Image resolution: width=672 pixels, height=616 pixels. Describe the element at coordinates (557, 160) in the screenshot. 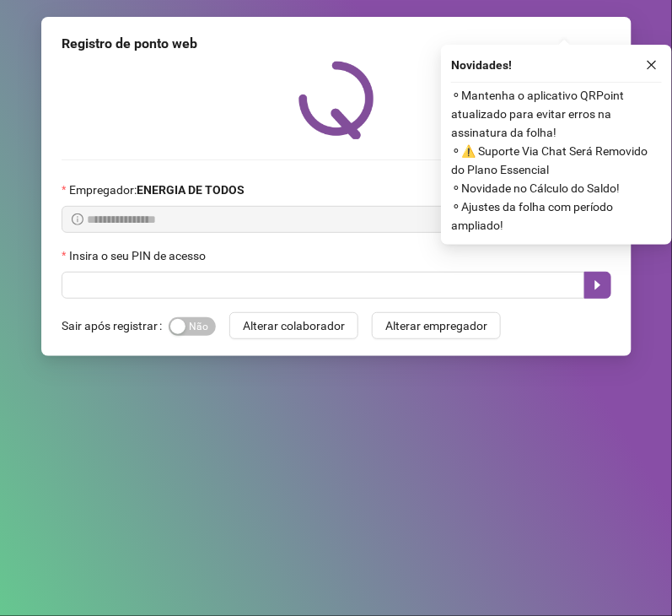

I see `span: ⚬ ⚠️ Suporte Via Chat Será Removido do Plano Essencial` at that location.